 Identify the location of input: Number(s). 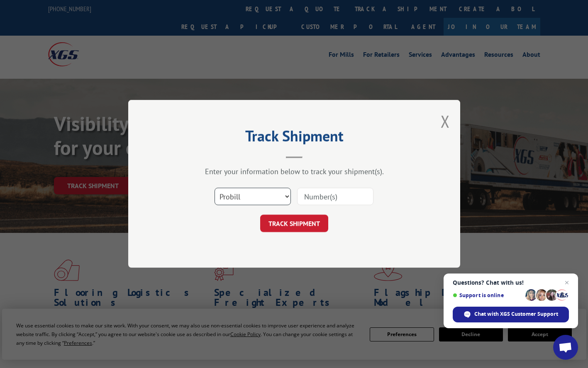
(336, 197).